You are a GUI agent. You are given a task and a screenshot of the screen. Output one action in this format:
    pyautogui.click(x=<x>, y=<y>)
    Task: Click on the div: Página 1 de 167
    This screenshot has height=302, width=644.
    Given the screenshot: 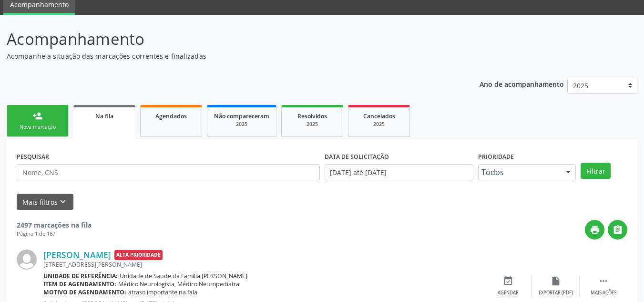 What is the action you would take?
    pyautogui.click(x=54, y=234)
    